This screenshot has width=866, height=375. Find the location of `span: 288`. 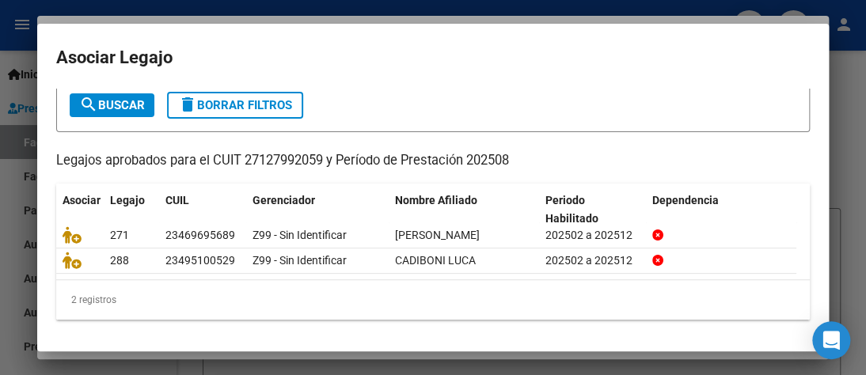

span: 288 is located at coordinates (119, 260).